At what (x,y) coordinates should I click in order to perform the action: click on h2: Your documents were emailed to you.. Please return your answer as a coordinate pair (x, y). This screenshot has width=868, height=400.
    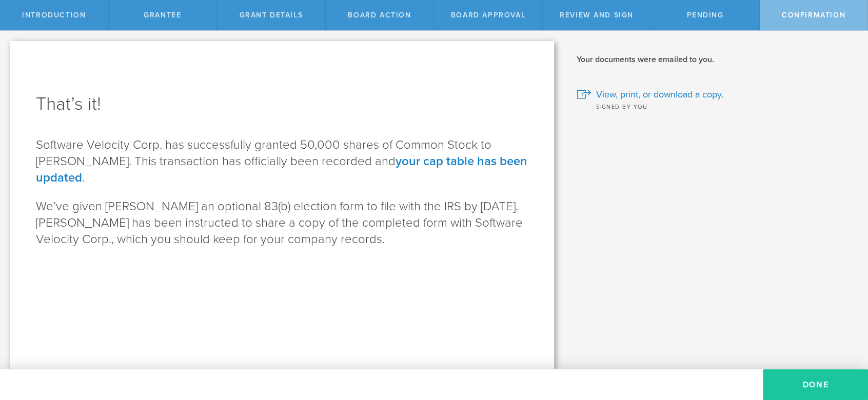
    Looking at the image, I should click on (715, 60).